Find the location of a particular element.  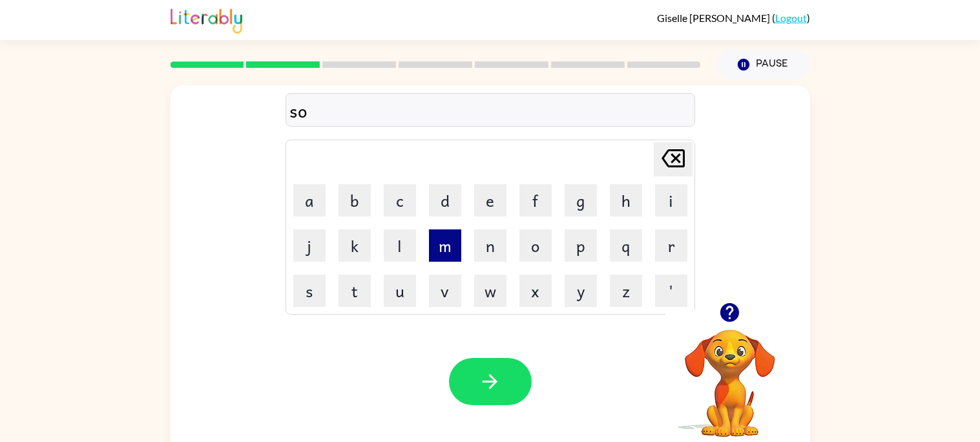

button: f is located at coordinates (536, 201).